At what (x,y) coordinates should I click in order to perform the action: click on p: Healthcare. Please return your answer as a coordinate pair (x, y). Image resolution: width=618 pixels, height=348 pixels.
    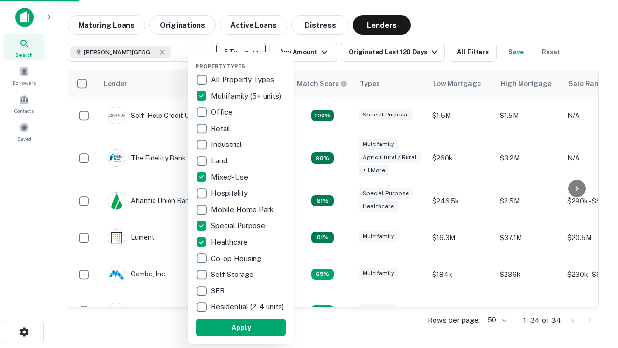
    Looking at the image, I should click on (230, 242).